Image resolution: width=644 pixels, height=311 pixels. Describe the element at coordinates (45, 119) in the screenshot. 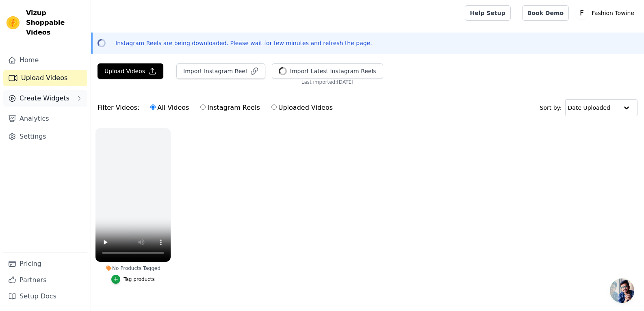

I see `a: Analytics` at that location.